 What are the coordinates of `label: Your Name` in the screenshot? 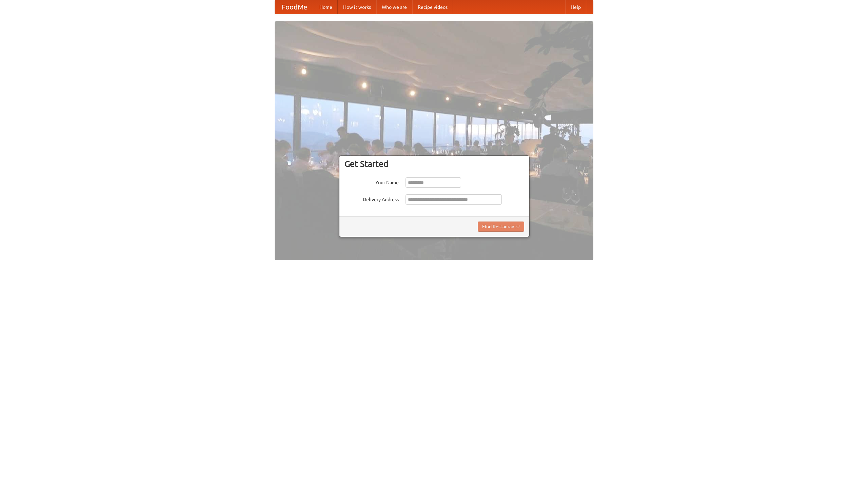 It's located at (372, 181).